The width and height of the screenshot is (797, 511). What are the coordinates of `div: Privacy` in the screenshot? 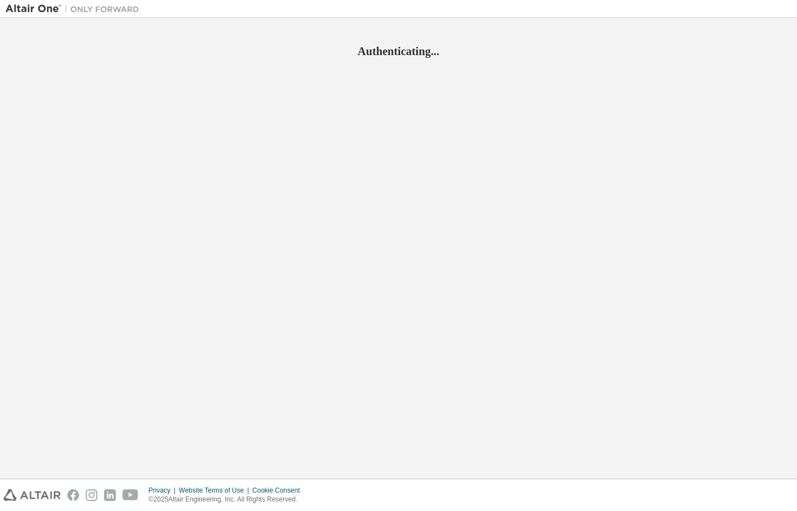 It's located at (164, 490).